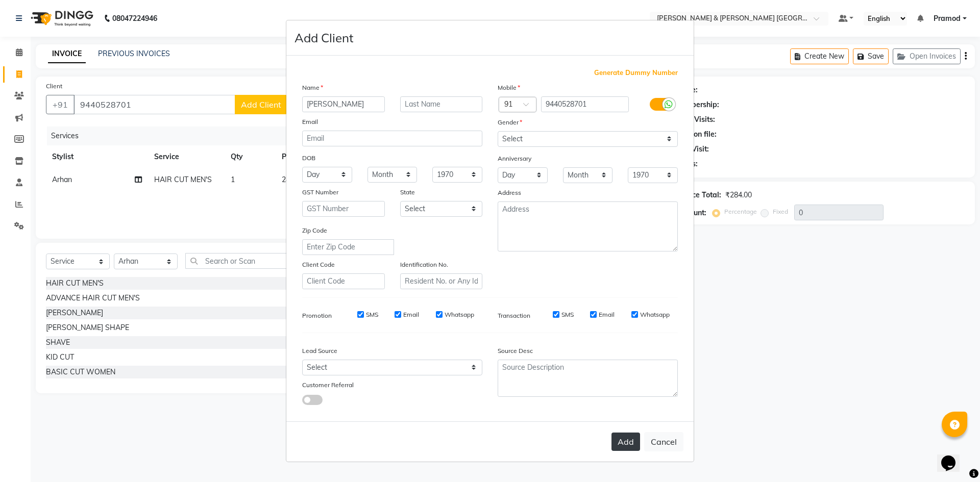 The width and height of the screenshot is (980, 482). Describe the element at coordinates (344, 104) in the screenshot. I see `input: First Name` at that location.